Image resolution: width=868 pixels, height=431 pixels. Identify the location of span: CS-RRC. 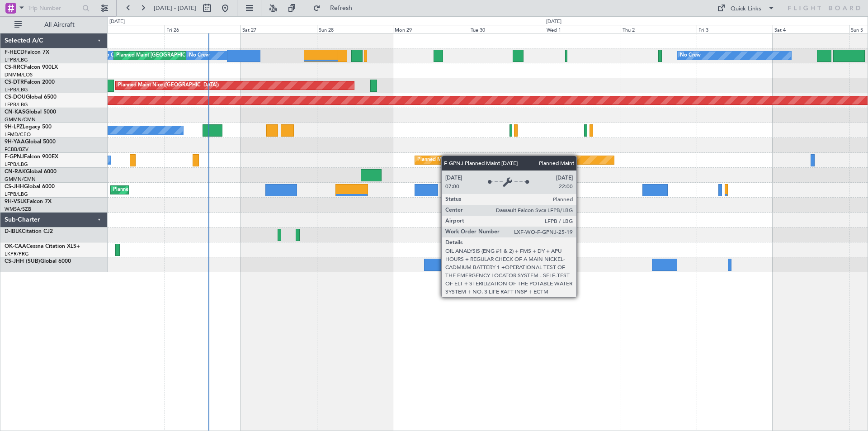
(14, 67).